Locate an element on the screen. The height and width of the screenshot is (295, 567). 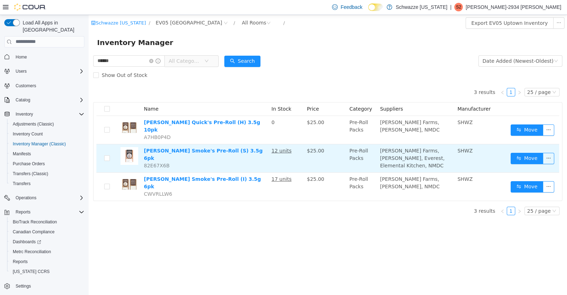
a: Inventory Count is located at coordinates (28, 134).